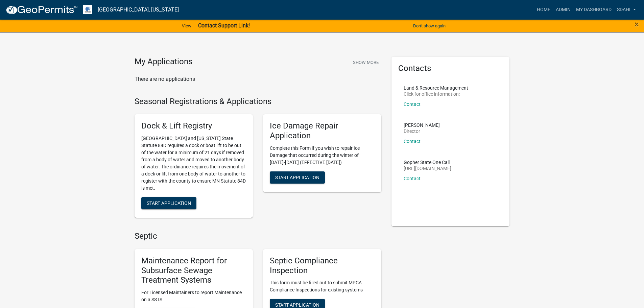 This screenshot has height=308, width=644. Describe the element at coordinates (450, 68) in the screenshot. I see `h5: Contacts` at that location.